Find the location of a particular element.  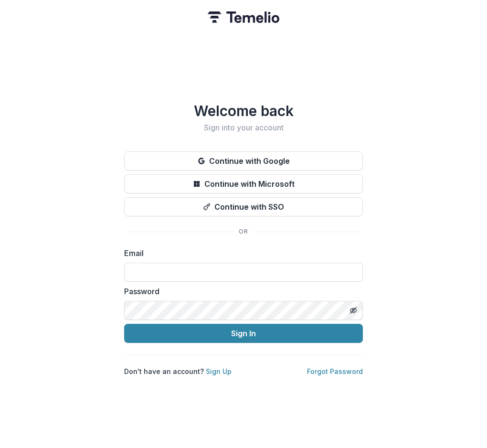

button: Continue with Microsoft is located at coordinates (244, 184).